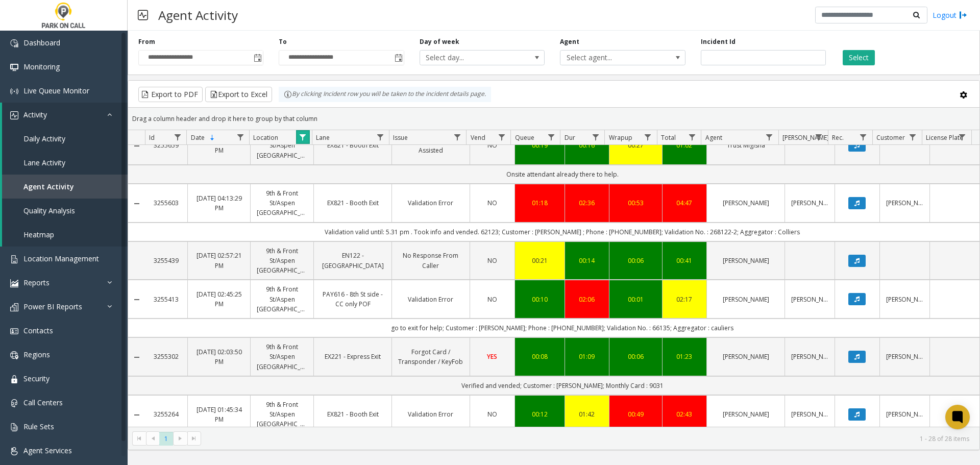 The width and height of the screenshot is (980, 465). I want to click on a: Dur Filter Menu, so click(595, 137).